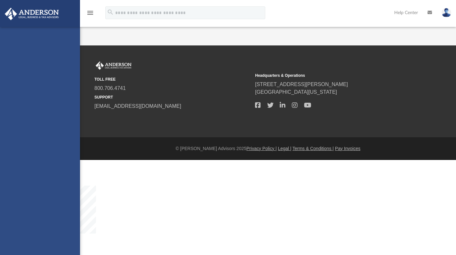 The image size is (456, 255). I want to click on small: TOLL FREE, so click(173, 79).